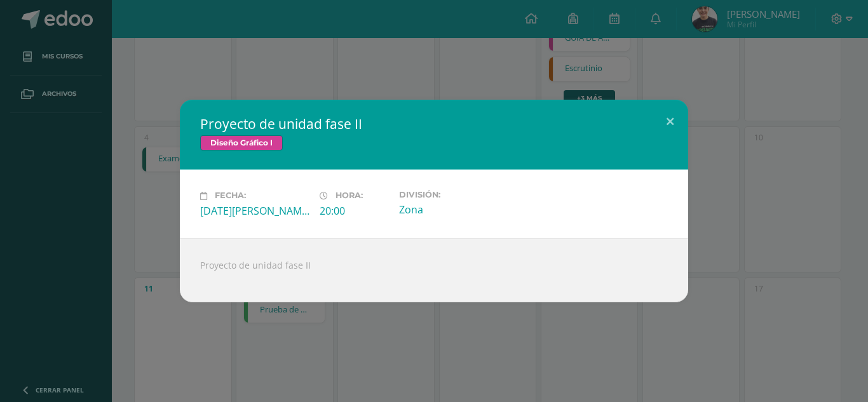  Describe the element at coordinates (434, 270) in the screenshot. I see `div: Proyecto de unidad fase II` at that location.